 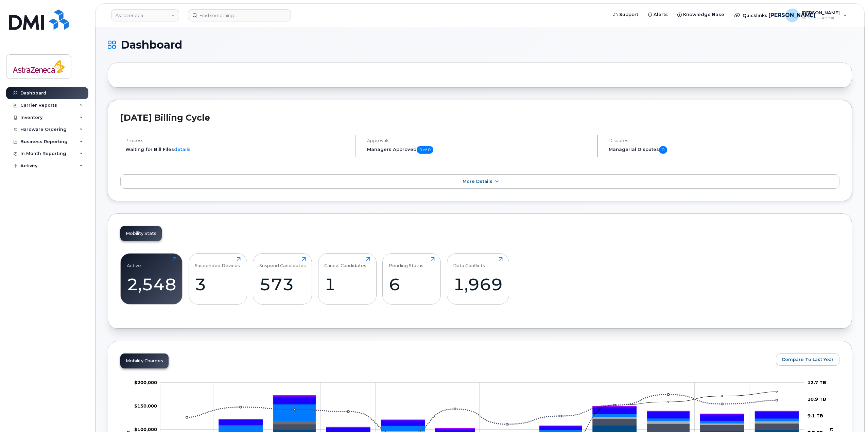 What do you see at coordinates (663, 150) in the screenshot?
I see `span: 0` at bounding box center [663, 150].